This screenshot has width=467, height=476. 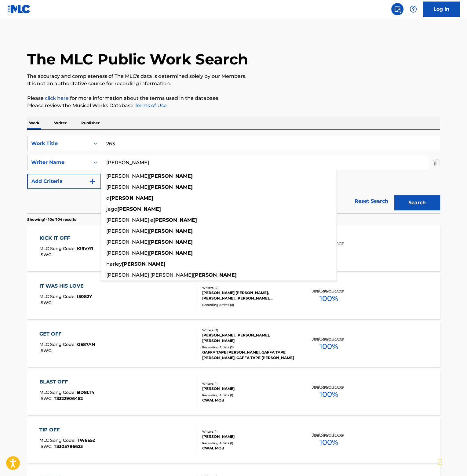 What do you see at coordinates (112, 209) in the screenshot?
I see `span: jago` at bounding box center [112, 209].